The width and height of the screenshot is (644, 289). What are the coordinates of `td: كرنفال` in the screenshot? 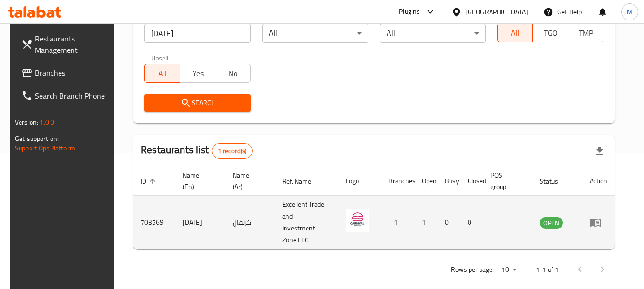 It's located at (249, 223).